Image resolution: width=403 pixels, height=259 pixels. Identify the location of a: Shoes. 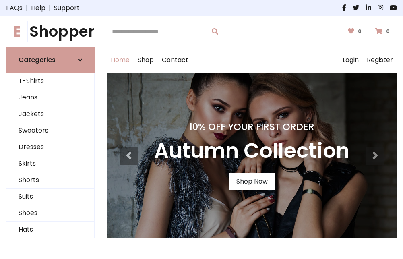
(50, 213).